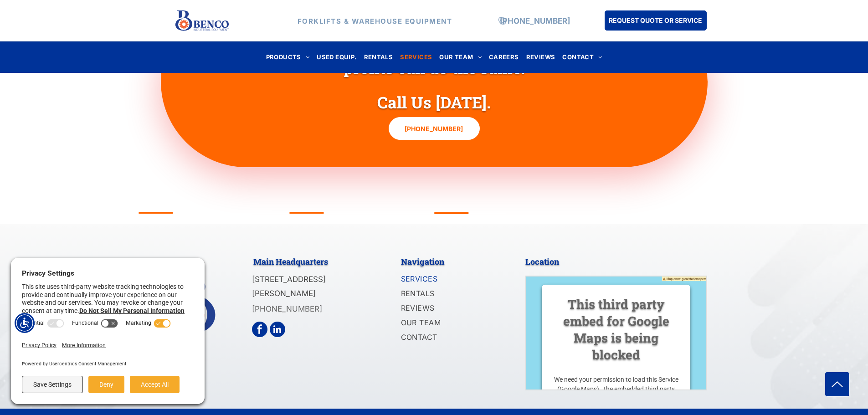 Image resolution: width=868 pixels, height=415 pixels. What do you see at coordinates (260, 329) in the screenshot?
I see `a: facebook` at bounding box center [260, 329].